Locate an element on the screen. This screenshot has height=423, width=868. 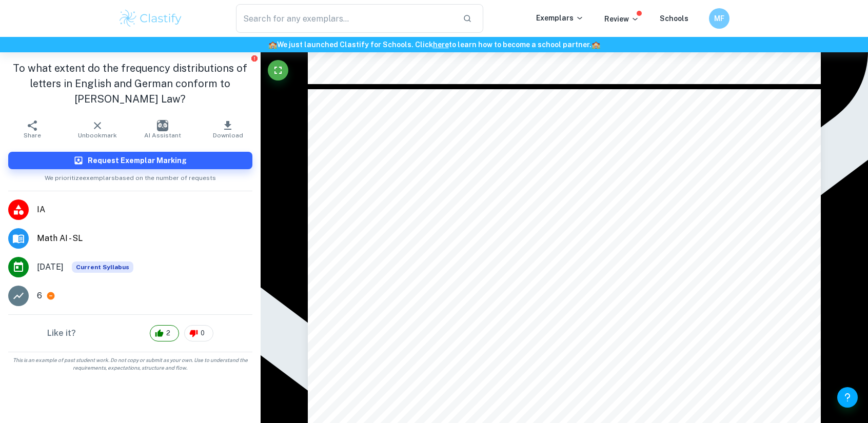
p: Exemplars is located at coordinates (560, 18).